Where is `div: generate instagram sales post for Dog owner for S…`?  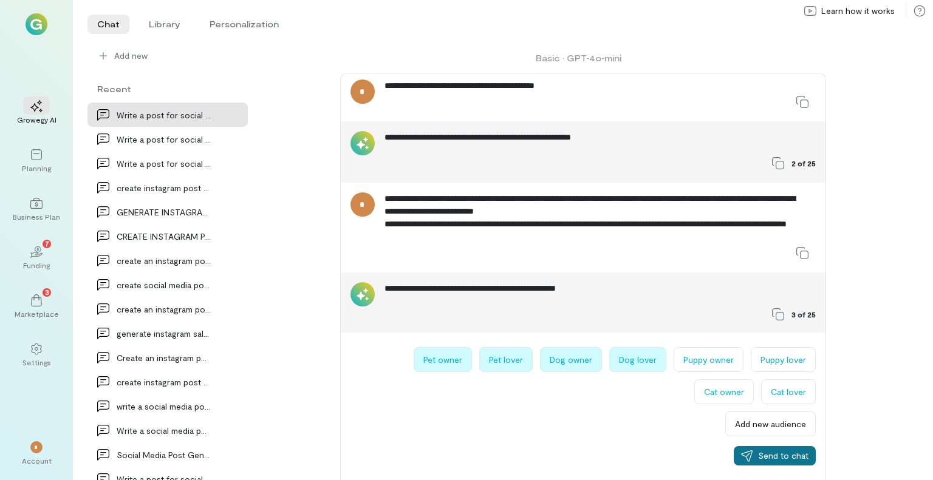 div: generate instagram sales post for Dog owner for S… is located at coordinates (164, 333).